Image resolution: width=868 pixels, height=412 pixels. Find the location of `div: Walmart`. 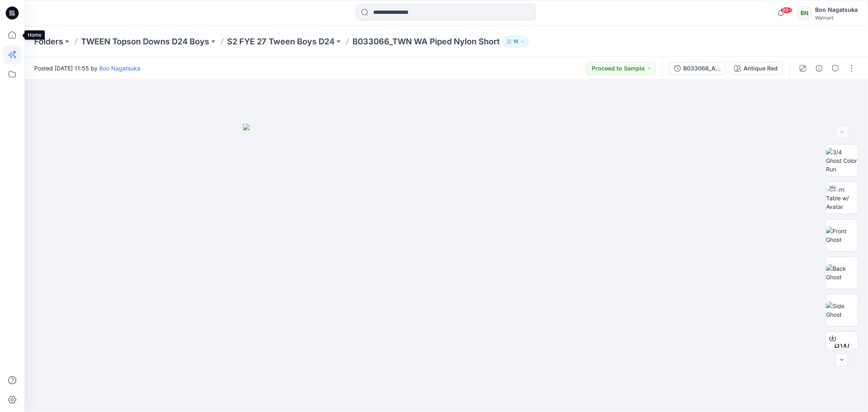

div: Walmart is located at coordinates (837, 17).